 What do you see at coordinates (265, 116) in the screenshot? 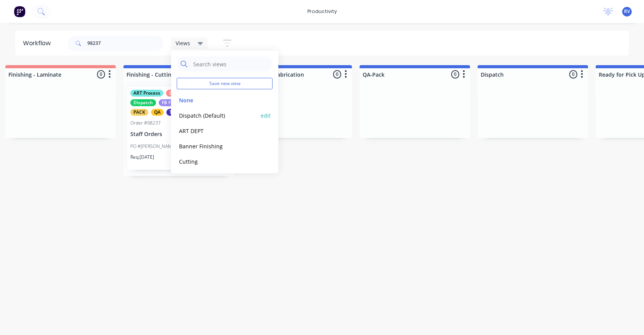
I see `button: edit` at bounding box center [265, 116].